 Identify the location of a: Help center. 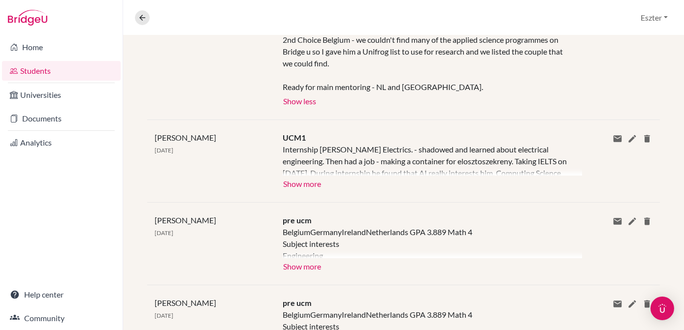
(61, 295).